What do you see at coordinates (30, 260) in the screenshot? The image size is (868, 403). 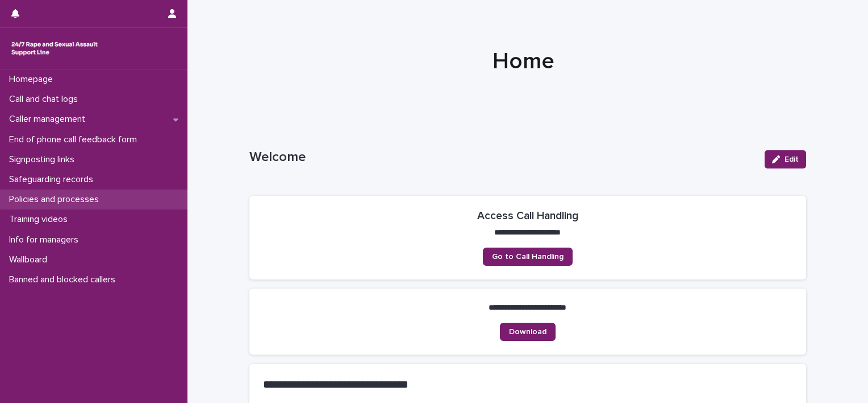 I see `p: Wallboard` at bounding box center [30, 260].